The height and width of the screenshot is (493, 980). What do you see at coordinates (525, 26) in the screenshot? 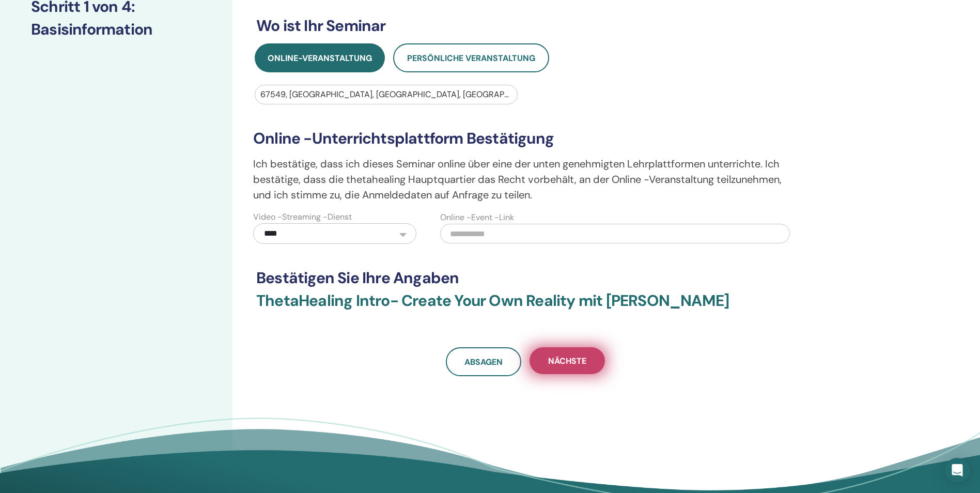
I see `h3: Wo ist Ihr Seminar` at bounding box center [525, 26].